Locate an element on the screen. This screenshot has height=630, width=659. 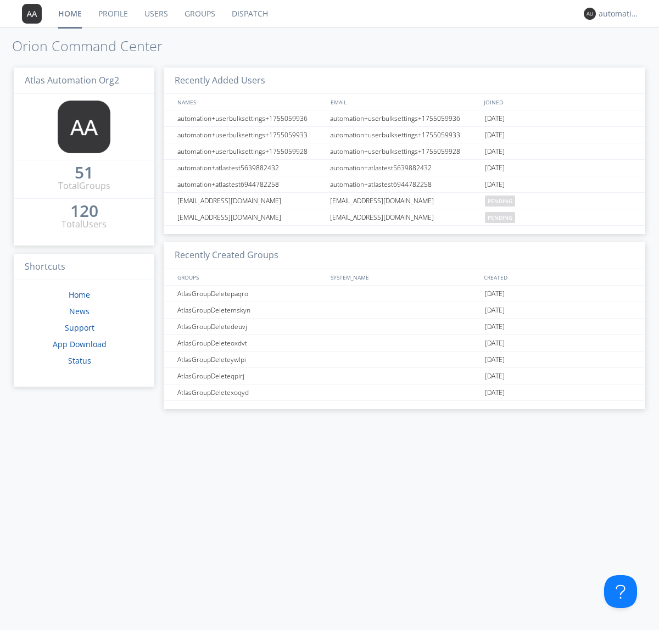
a: 120 is located at coordinates (84, 211).